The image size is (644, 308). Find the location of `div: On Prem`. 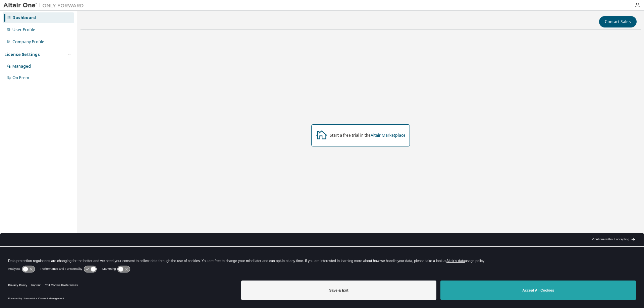

div: On Prem is located at coordinates (21, 78).